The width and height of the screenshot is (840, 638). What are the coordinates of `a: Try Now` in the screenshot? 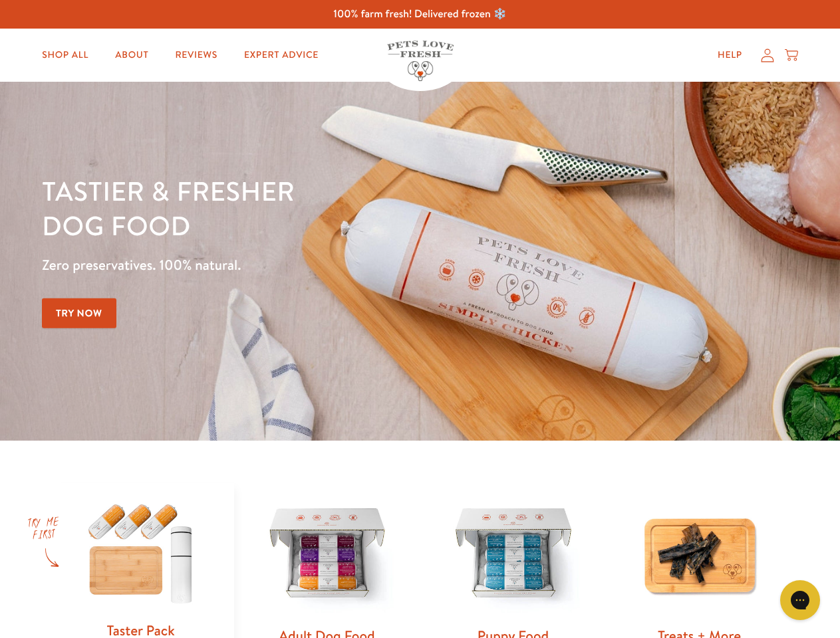 It's located at (79, 313).